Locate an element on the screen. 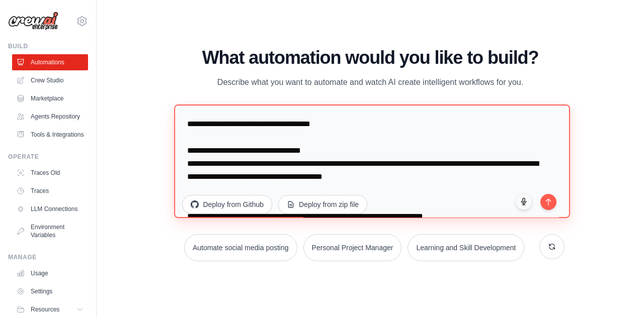  a: Usage is located at coordinates (49, 273).